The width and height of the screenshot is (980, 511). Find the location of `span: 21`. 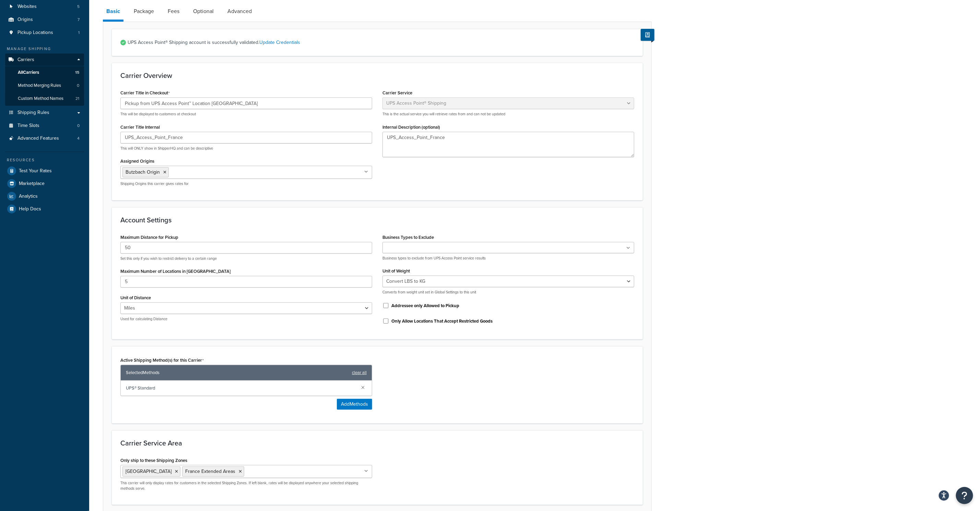

span: 21 is located at coordinates (77, 98).